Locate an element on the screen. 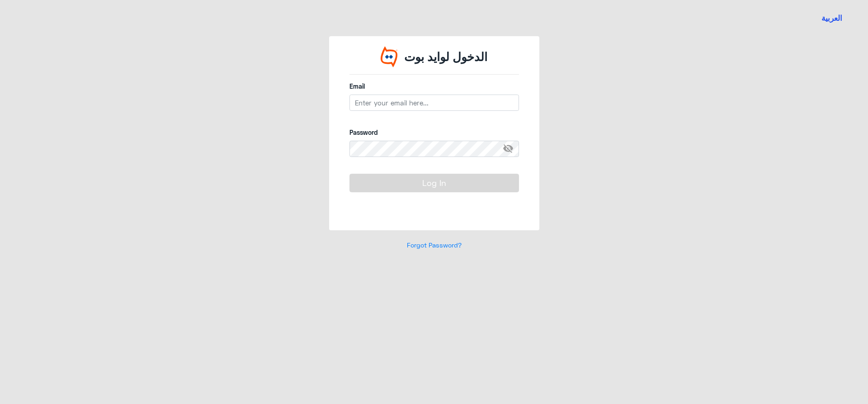  a: Forgot Password? is located at coordinates (434, 245).